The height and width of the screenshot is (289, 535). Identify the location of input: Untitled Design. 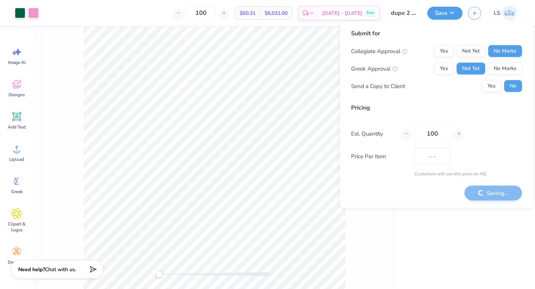
(403, 13).